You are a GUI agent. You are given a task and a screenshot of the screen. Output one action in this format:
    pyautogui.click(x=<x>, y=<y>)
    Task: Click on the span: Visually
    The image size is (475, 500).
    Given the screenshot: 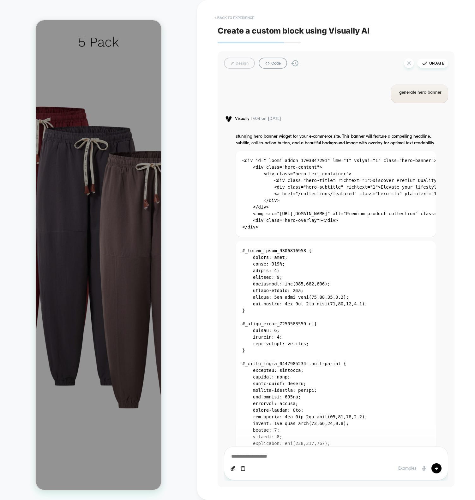 What is the action you would take?
    pyautogui.click(x=242, y=119)
    